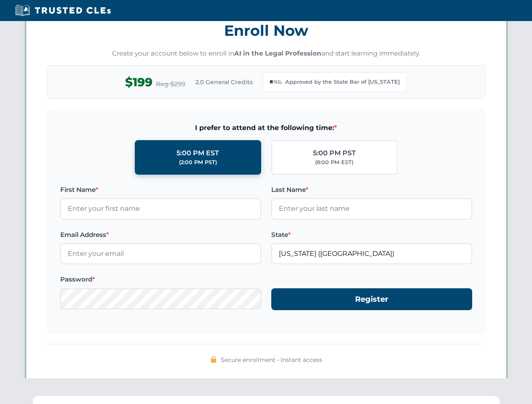 This screenshot has height=404, width=532. Describe the element at coordinates (198, 162) in the screenshot. I see `div: (2:00 PM PST)` at that location.